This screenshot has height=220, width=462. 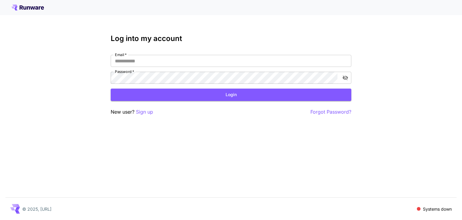 I want to click on button: Forgot Password?, so click(x=331, y=112).